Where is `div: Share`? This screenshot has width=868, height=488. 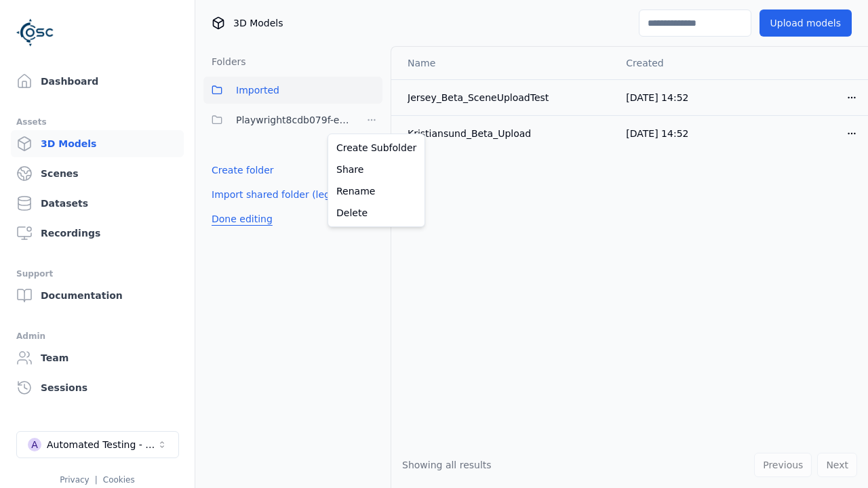
div: Share is located at coordinates (376, 170).